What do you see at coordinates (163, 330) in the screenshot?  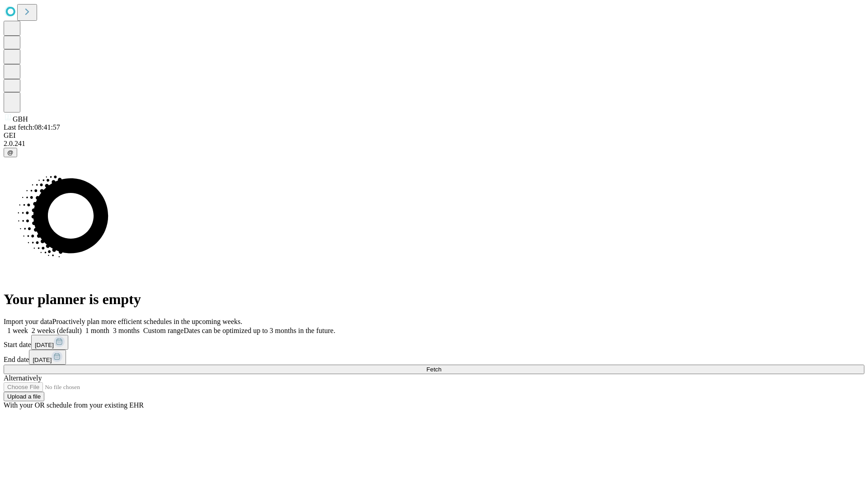 I see `span: Custom range` at bounding box center [163, 330].